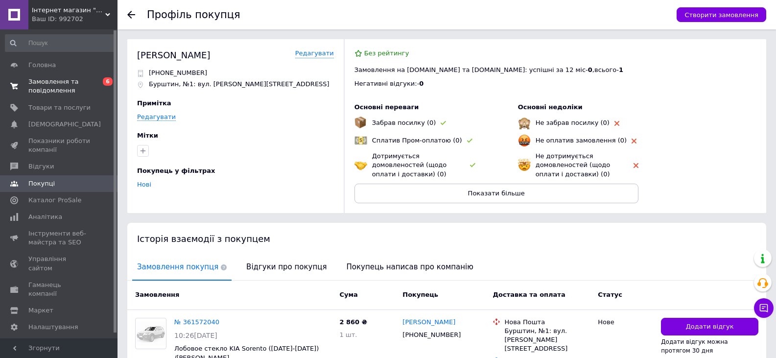 This screenshot has height=358, width=776. Describe the element at coordinates (59, 108) in the screenshot. I see `span: Товари та послуги` at that location.